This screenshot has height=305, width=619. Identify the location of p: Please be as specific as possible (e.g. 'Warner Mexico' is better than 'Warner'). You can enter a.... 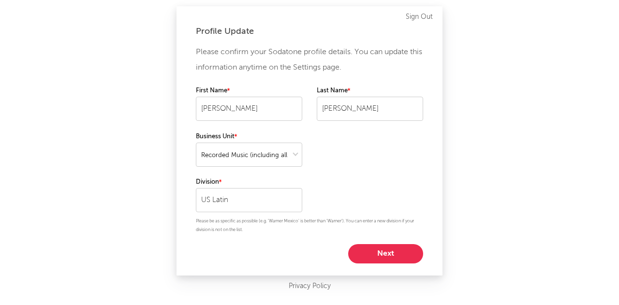
(309, 226).